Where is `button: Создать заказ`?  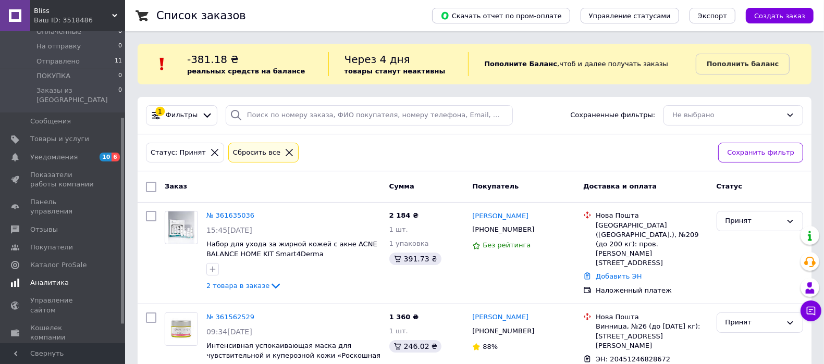
button: Создать заказ is located at coordinates (779, 16).